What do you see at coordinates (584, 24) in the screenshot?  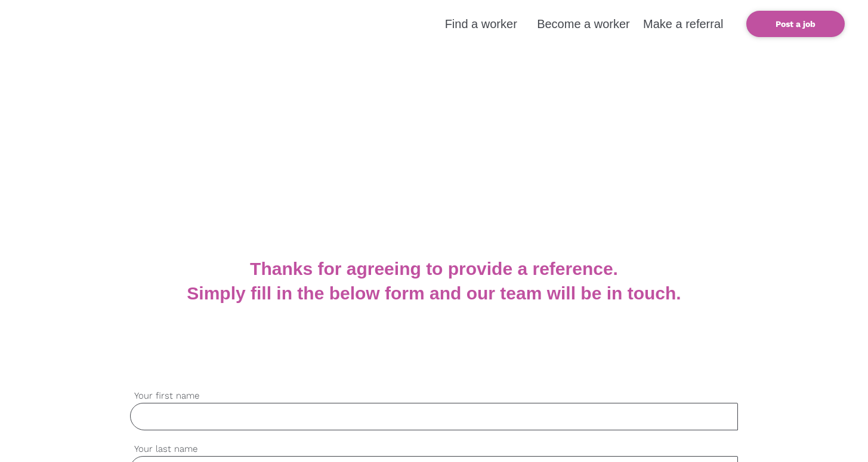 I see `a: Become a worker` at bounding box center [584, 24].